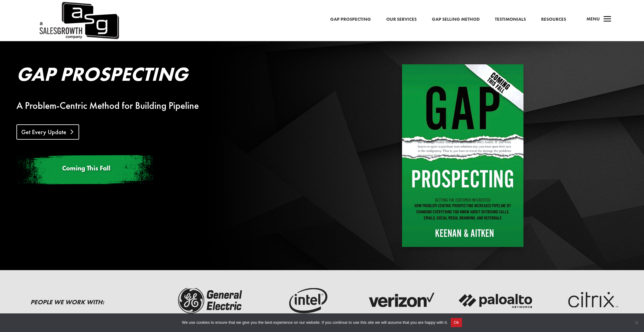  Describe the element at coordinates (306, 300) in the screenshot. I see `img: intel-logo-dark` at that location.